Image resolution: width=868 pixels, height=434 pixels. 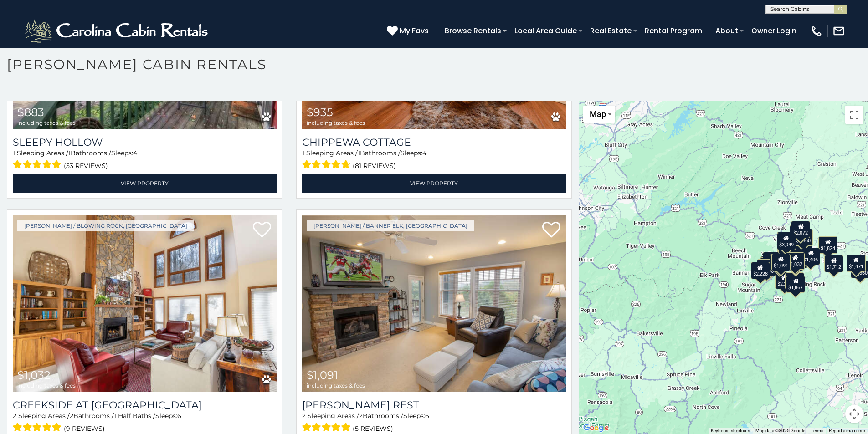 I want to click on div: $3,049, so click(x=786, y=241).